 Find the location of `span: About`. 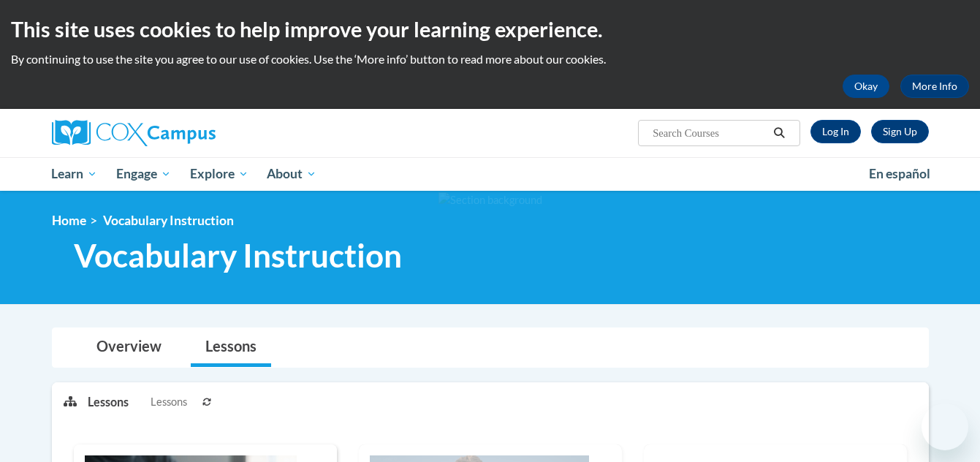

span: About is located at coordinates (292, 174).